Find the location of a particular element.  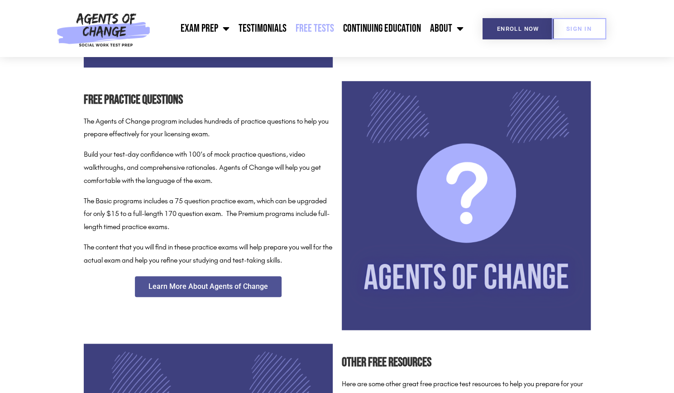

span: Enroll Now is located at coordinates (518, 29).